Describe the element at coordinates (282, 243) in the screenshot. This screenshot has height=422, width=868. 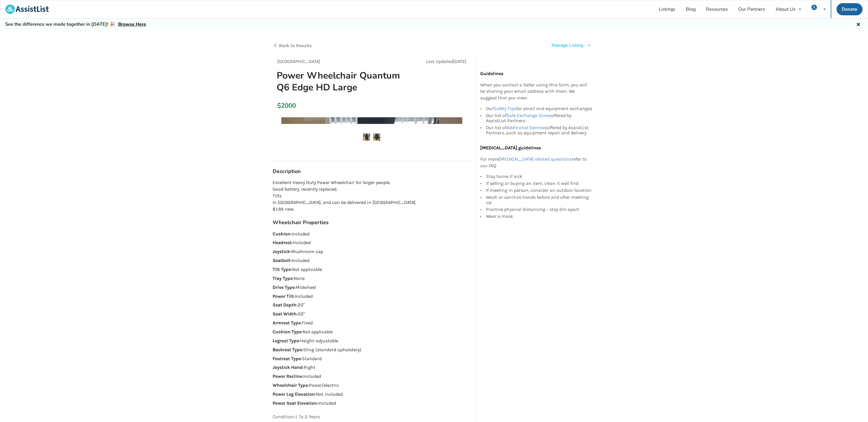
I see `strong: Headrest` at that location.